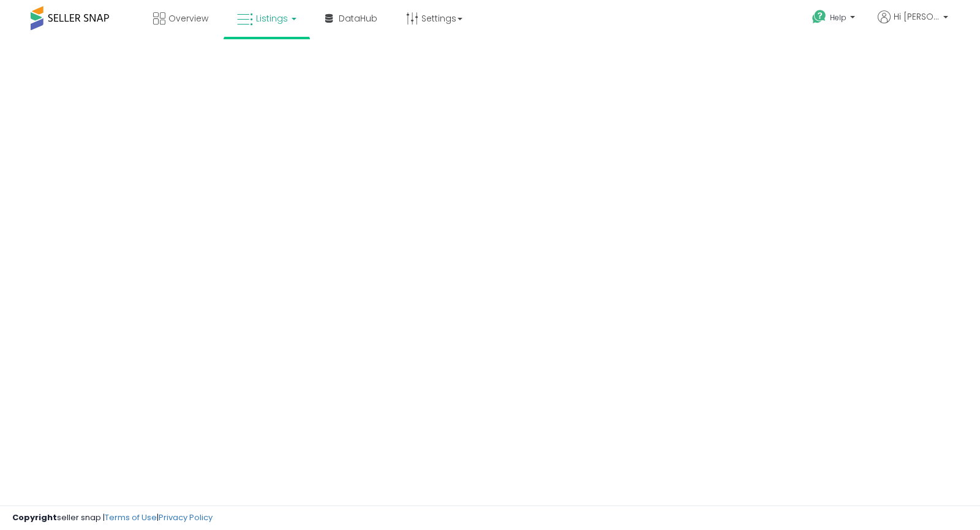 The height and width of the screenshot is (530, 980). Describe the element at coordinates (188, 18) in the screenshot. I see `span: Overview` at that location.